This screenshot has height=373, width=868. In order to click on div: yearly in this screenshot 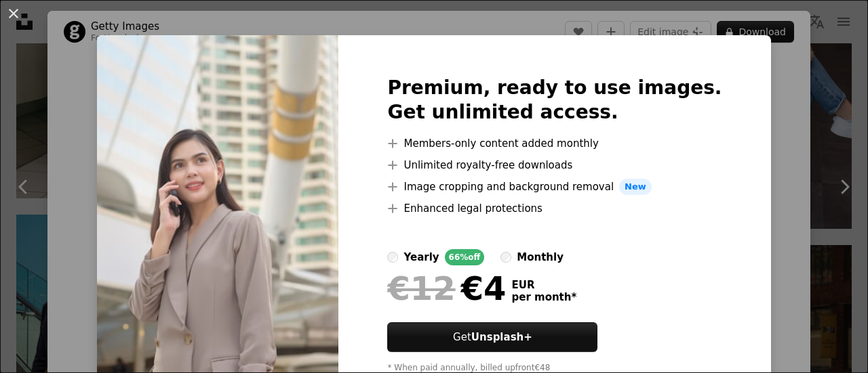, I will do `click(421, 257)`.